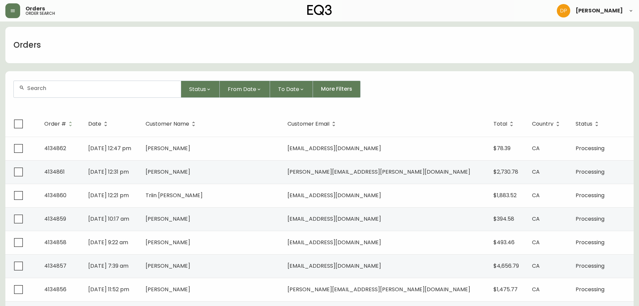 The width and height of the screenshot is (639, 306). I want to click on span: $493.46, so click(504, 242).